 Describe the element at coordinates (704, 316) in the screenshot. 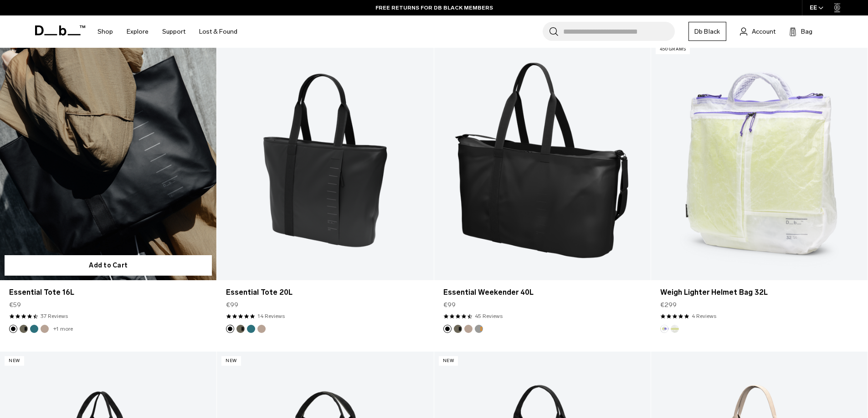

I see `a: 4 reviews` at that location.